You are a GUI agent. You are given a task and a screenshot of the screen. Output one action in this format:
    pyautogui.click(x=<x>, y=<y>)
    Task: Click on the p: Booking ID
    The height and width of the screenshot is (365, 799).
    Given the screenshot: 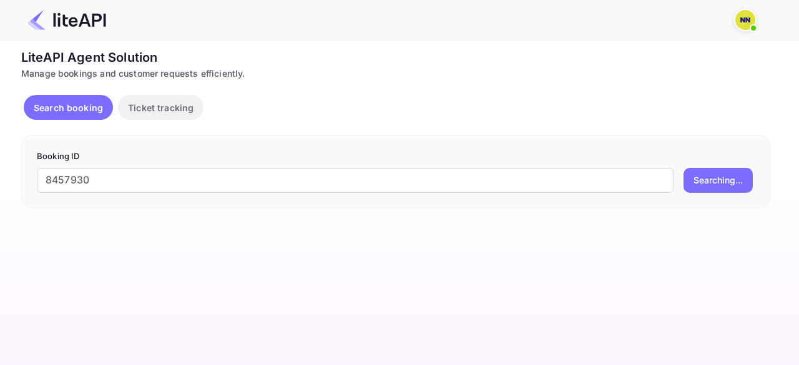 What is the action you would take?
    pyautogui.click(x=396, y=157)
    